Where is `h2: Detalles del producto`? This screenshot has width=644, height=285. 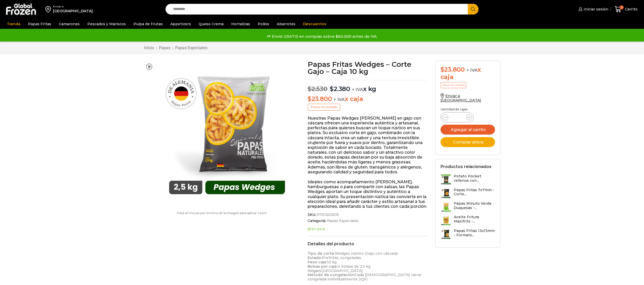 h2: Detalles del producto is located at coordinates (367, 243).